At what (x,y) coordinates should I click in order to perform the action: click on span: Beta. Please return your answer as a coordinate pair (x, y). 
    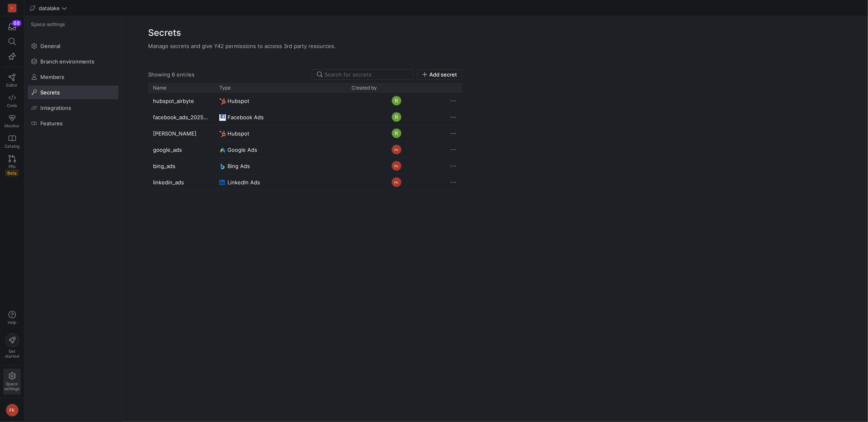
    Looking at the image, I should click on (12, 173).